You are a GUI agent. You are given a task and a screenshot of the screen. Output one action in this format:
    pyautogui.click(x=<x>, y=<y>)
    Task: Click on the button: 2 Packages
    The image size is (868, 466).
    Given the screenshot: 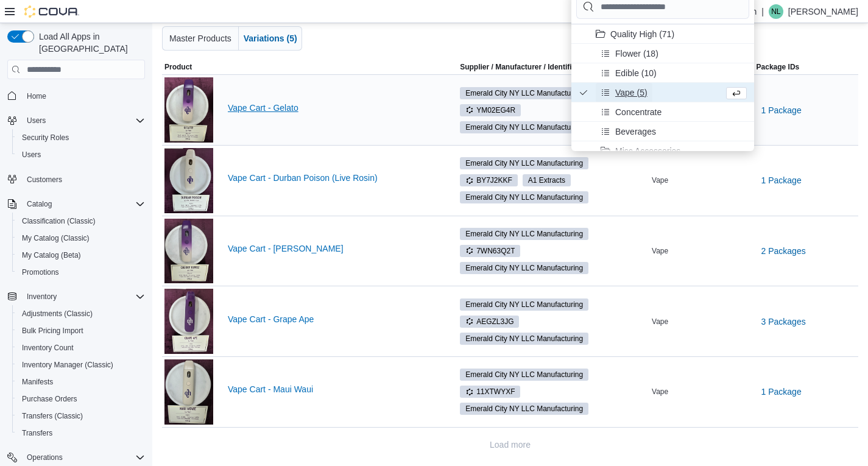 What is the action you would take?
    pyautogui.click(x=783, y=251)
    